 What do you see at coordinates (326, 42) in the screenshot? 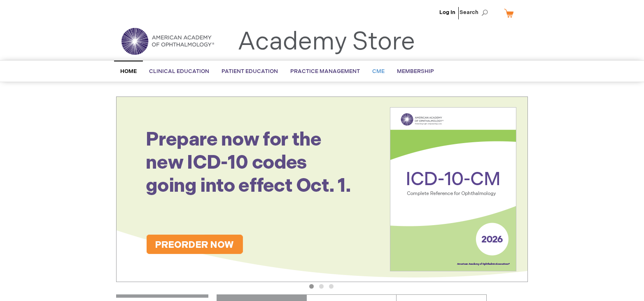
I see `a: Academy Store` at bounding box center [326, 42].